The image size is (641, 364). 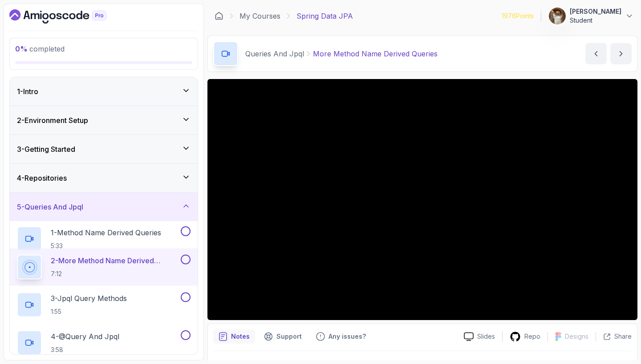 What do you see at coordinates (28, 91) in the screenshot?
I see `h3: 1 - Intro` at bounding box center [28, 91].